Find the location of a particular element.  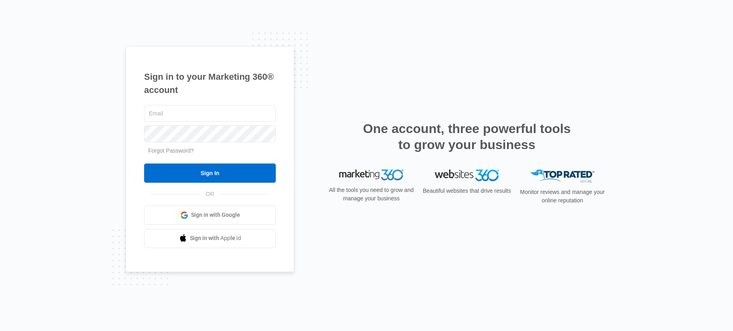

a: Forgot Password? is located at coordinates (171, 151).